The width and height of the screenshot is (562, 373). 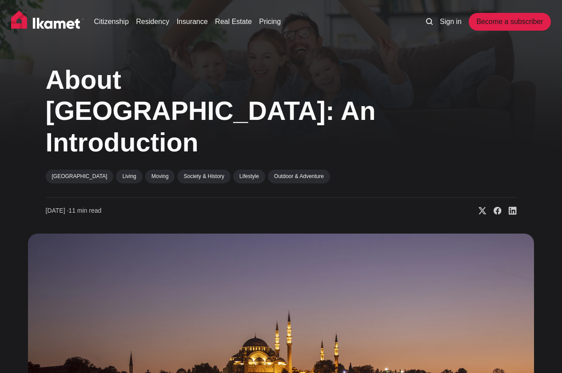 I want to click on a: Sign in, so click(x=450, y=22).